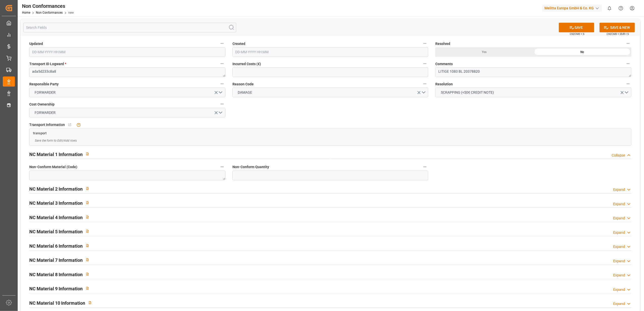  I want to click on button: Non-Conform Quantity, so click(425, 167).